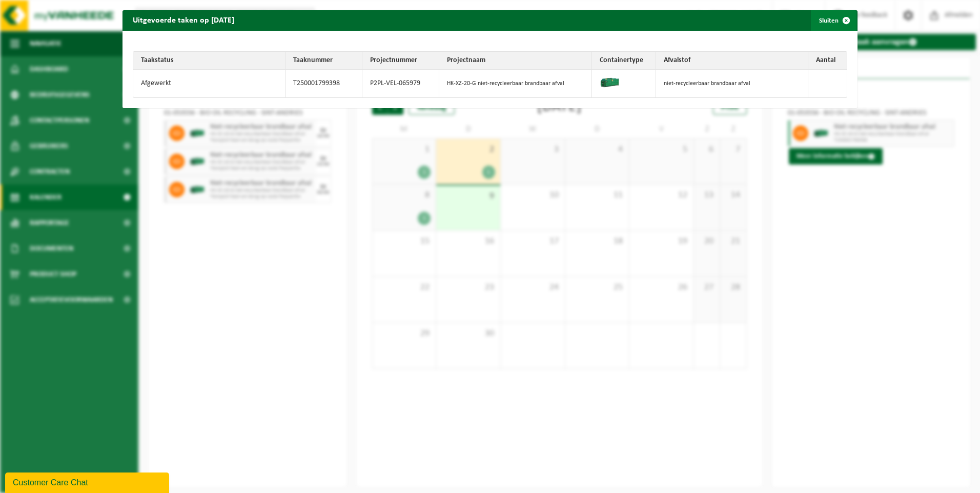 This screenshot has height=493, width=980. Describe the element at coordinates (209, 84) in the screenshot. I see `td: Afgewerkt` at that location.